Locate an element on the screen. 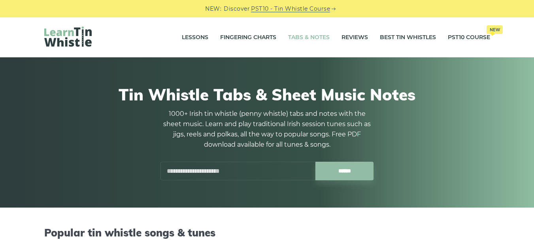 The height and width of the screenshot is (240, 534). h1: Tin Whistle Tabs & Sheet Music Notes is located at coordinates (267, 94).